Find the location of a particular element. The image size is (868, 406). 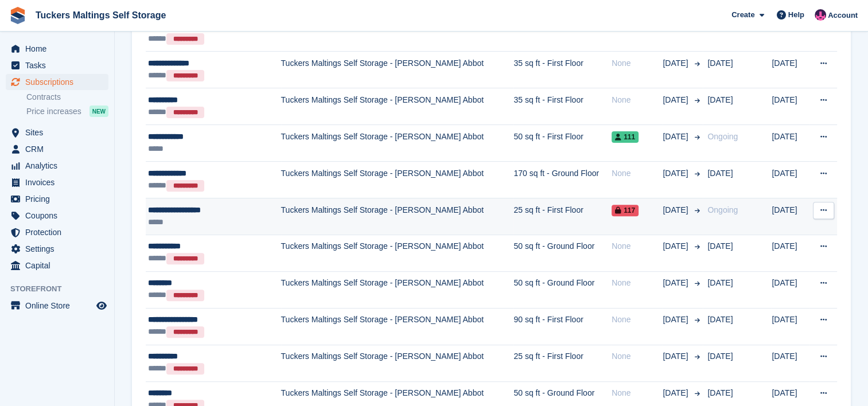

td: 50 sq ft - First Floor is located at coordinates (562, 144).